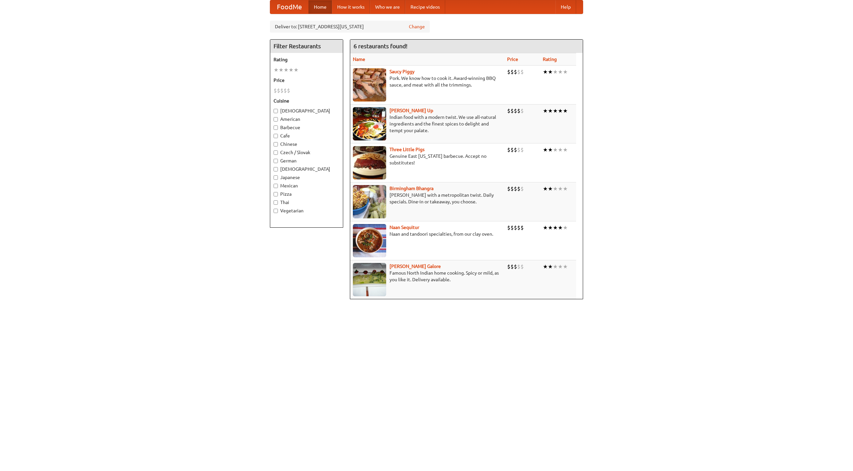 This screenshot has height=471, width=853. Describe the element at coordinates (402, 72) in the screenshot. I see `a: Saucy Piggy` at that location.